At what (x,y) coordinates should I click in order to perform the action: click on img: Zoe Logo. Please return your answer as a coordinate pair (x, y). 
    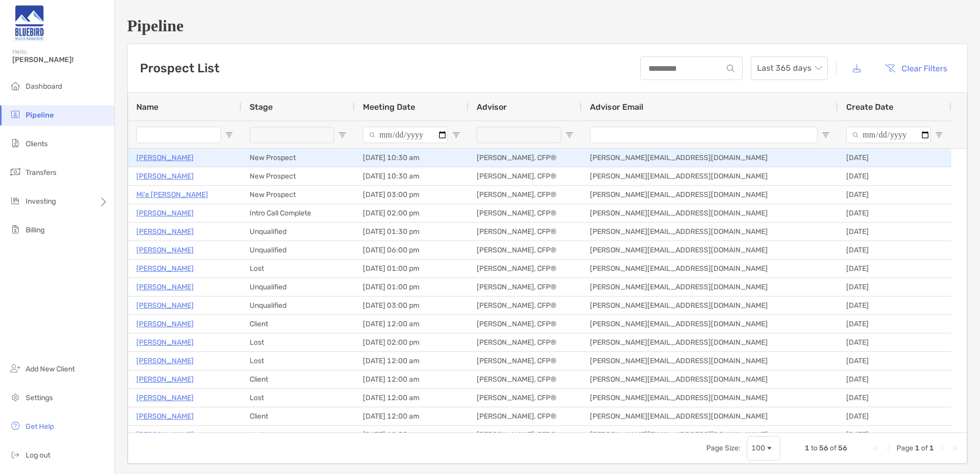
    Looking at the image, I should click on (29, 22).